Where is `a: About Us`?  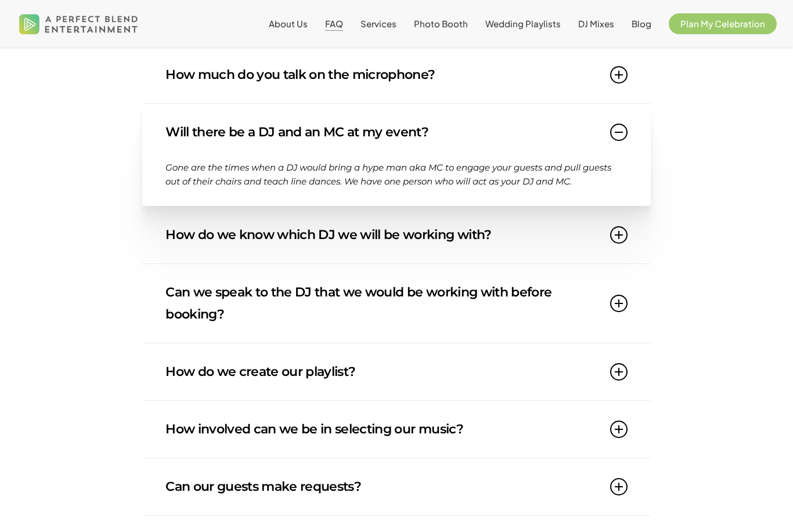 a: About Us is located at coordinates (288, 24).